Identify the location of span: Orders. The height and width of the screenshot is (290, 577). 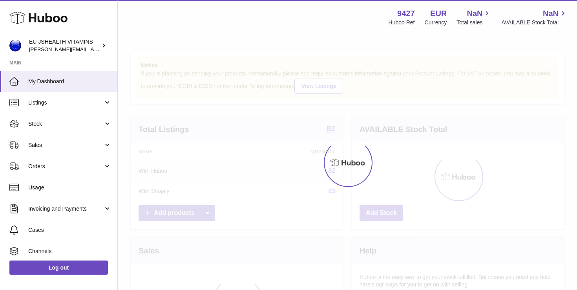
(66, 166).